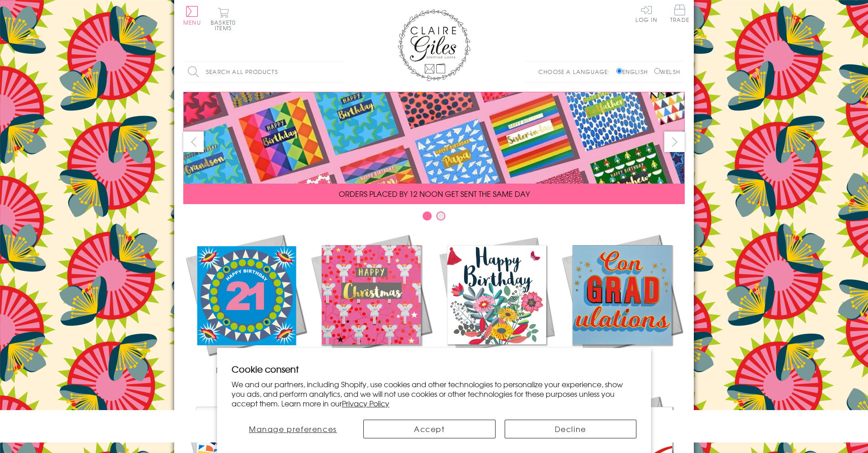  Describe the element at coordinates (434, 218) in the screenshot. I see `div: Carousel Pagination` at that location.